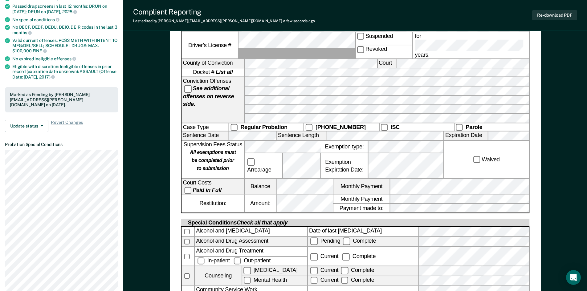 This screenshot has height=291, width=587. I want to click on div: Eligible with discretion: Ineligible offenses in prior record (expiration date unknown): ASSAULT ..., so click(65, 72).